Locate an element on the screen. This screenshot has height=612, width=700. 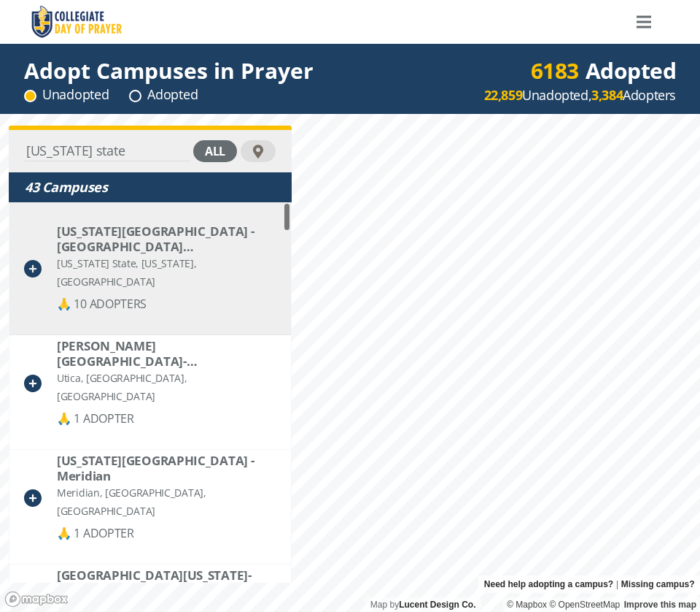
div: 🙏 10 ADOPTERS is located at coordinates (166, 304).